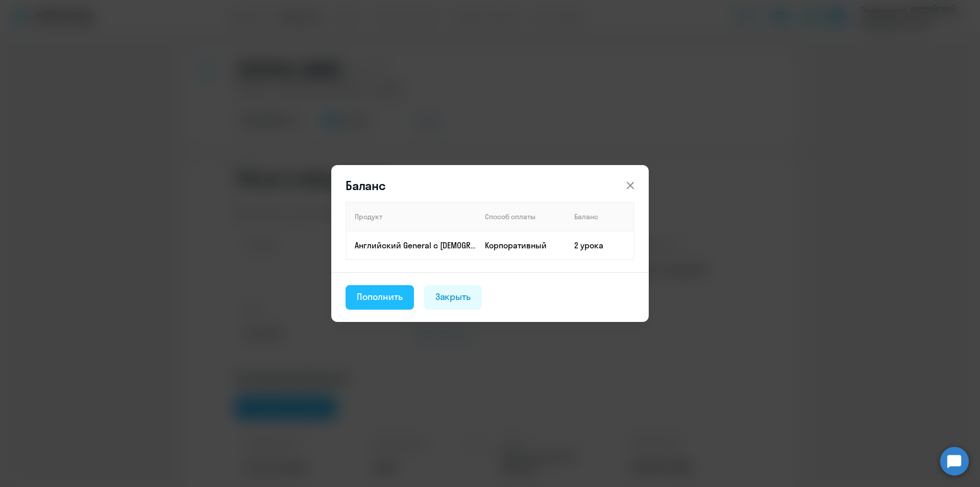 Image resolution: width=980 pixels, height=487 pixels. I want to click on td: Корпоративный, so click(521, 245).